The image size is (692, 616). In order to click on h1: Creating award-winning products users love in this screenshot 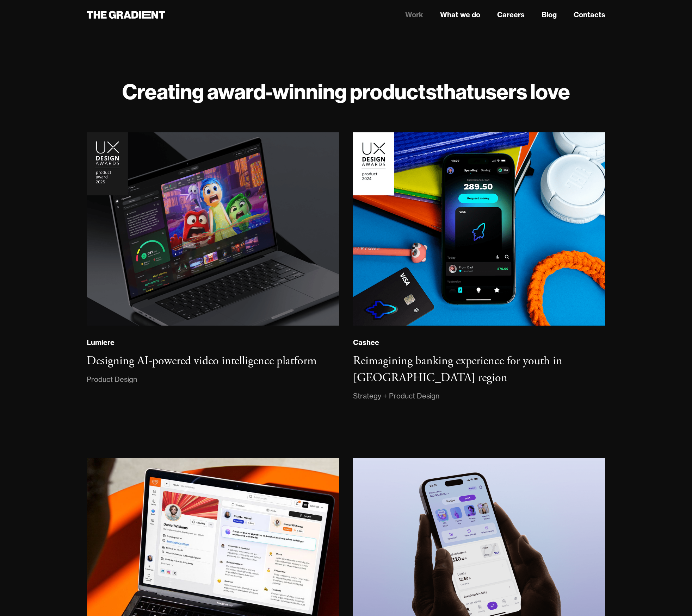, I will do `click(346, 92)`.